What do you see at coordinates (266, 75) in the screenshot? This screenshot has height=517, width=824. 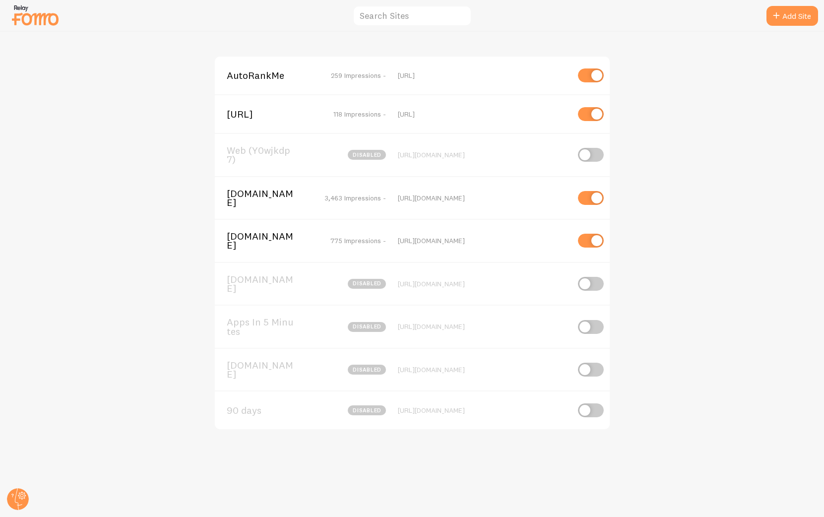 I see `span: AutoRankMe` at bounding box center [266, 75].